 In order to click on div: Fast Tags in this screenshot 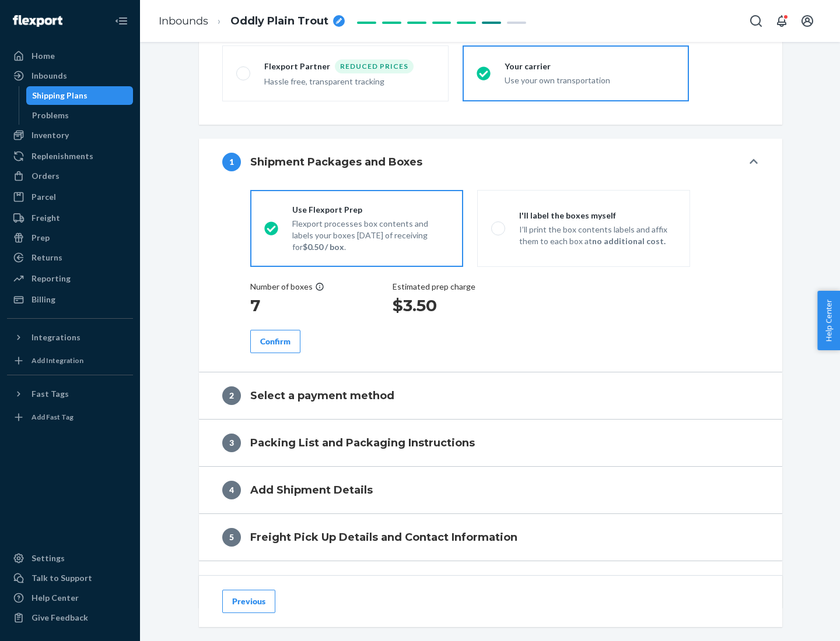, I will do `click(50, 394)`.